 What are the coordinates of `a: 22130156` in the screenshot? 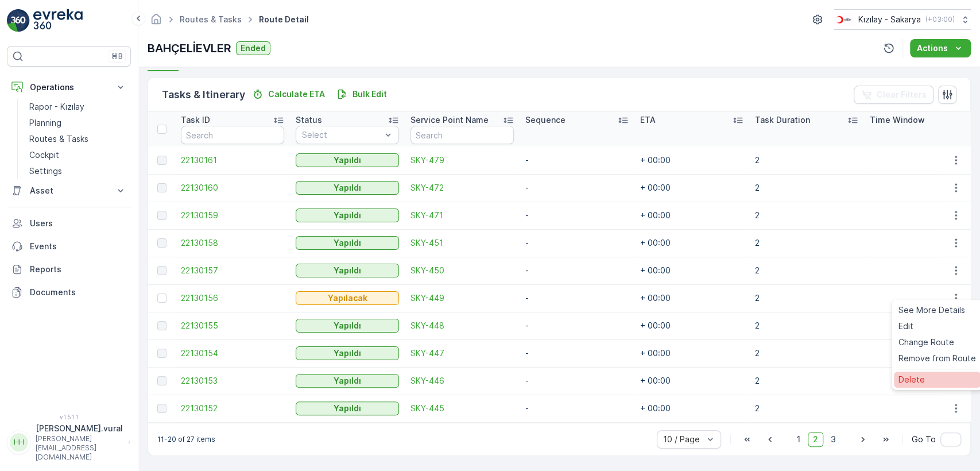 It's located at (232, 298).